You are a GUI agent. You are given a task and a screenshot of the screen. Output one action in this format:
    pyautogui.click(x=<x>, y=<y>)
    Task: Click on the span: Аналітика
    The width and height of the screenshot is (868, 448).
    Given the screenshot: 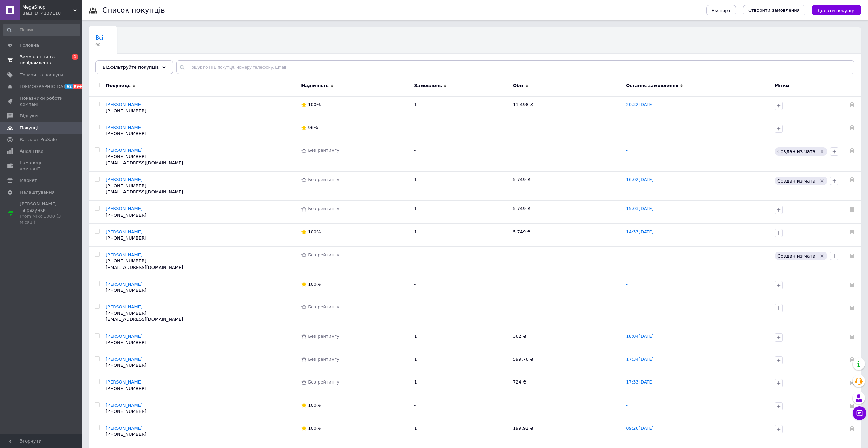 What is the action you would take?
    pyautogui.click(x=31, y=151)
    